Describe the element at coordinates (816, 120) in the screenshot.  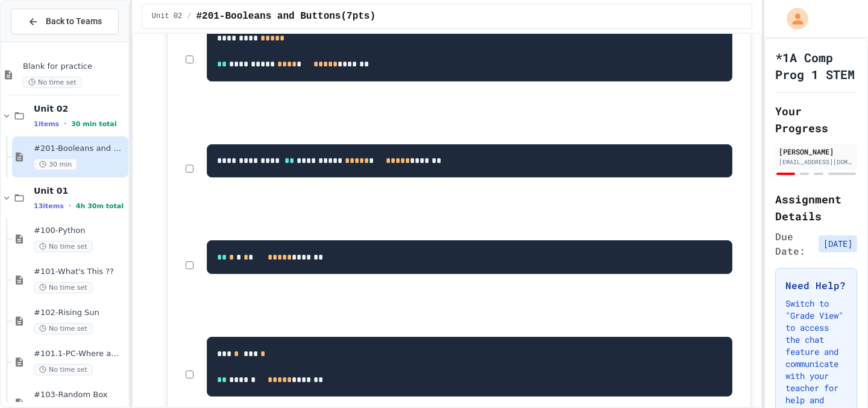
I see `h2: Your Progress` at that location.